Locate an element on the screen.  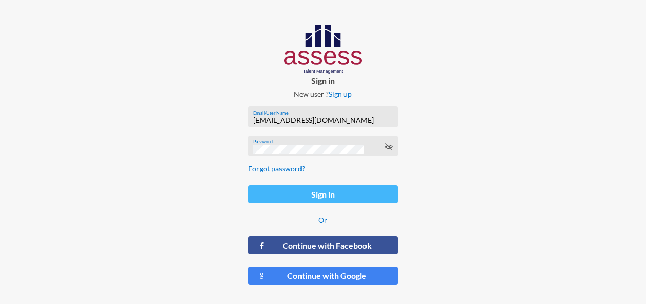
button: Continue with Facebook is located at coordinates (323, 245).